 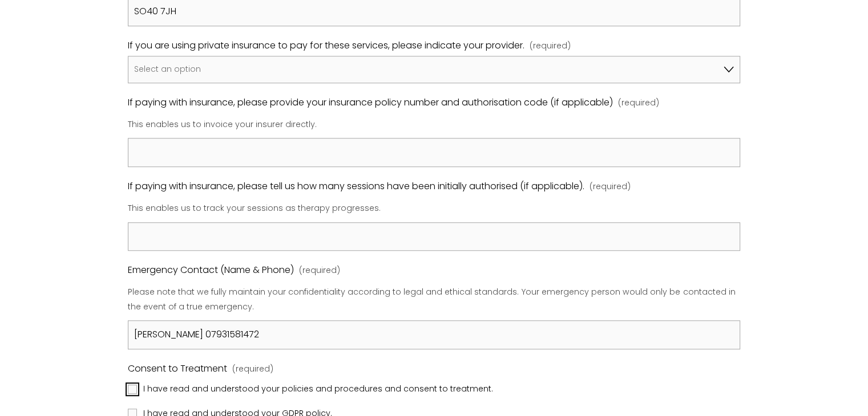 What do you see at coordinates (211, 270) in the screenshot?
I see `span: Emergency Contact (Name & Phone)` at bounding box center [211, 270].